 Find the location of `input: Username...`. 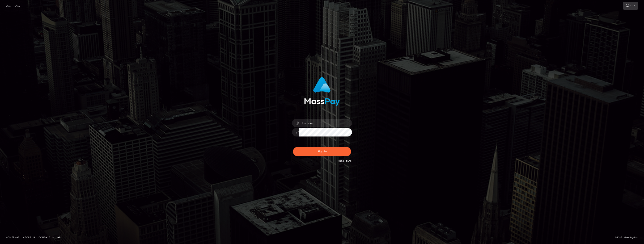

input: Username... is located at coordinates (326, 123).